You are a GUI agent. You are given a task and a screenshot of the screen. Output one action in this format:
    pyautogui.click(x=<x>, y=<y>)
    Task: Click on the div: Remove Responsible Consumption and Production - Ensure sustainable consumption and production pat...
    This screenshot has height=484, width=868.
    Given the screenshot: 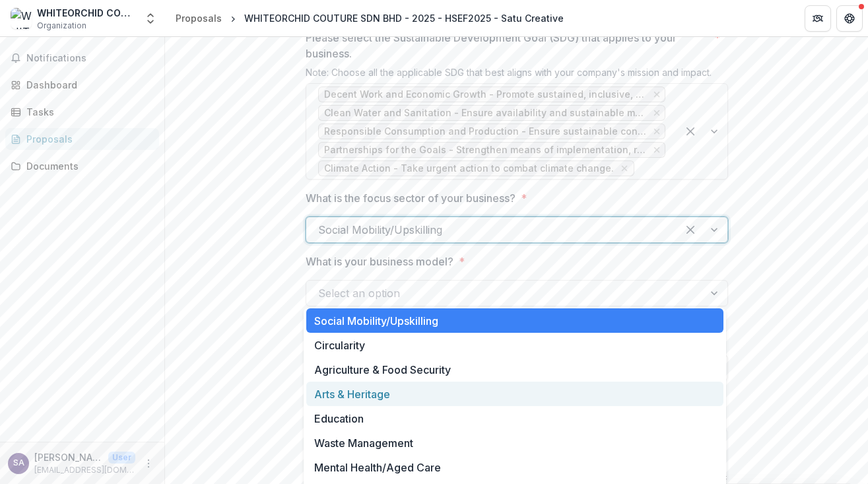 What is the action you would take?
    pyautogui.click(x=657, y=131)
    